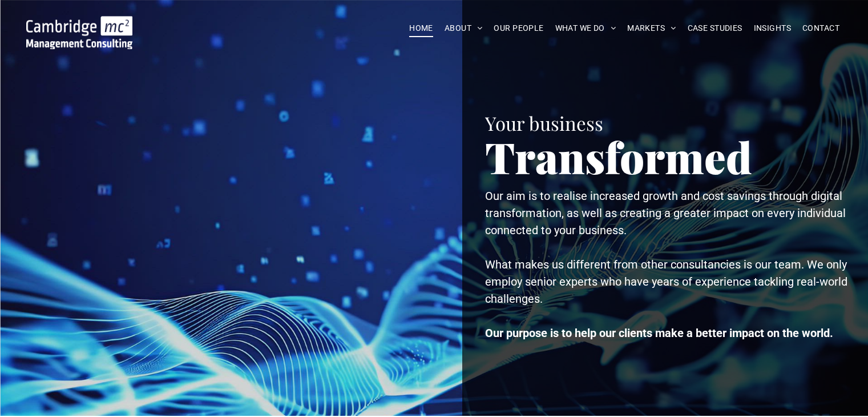  Describe the element at coordinates (773, 28) in the screenshot. I see `a: INSIGHTS` at that location.